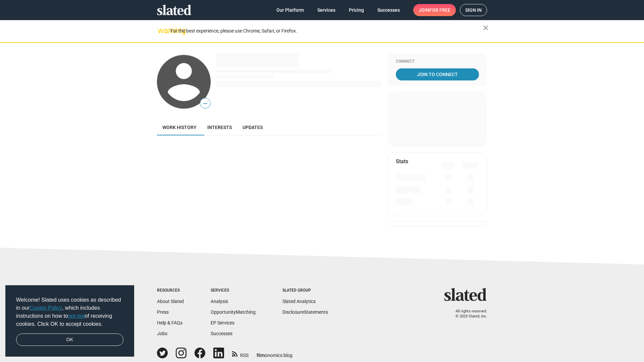 Image resolution: width=644 pixels, height=362 pixels. What do you see at coordinates (219, 128) in the screenshot?
I see `a: Interests` at bounding box center [219, 128].